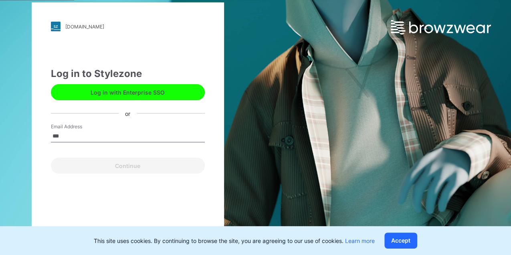 This screenshot has height=255, width=511. Describe the element at coordinates (441, 27) in the screenshot. I see `img: browzwear-logo.e42bd6dac1945053ebaf764b6aa21510.svg` at that location.